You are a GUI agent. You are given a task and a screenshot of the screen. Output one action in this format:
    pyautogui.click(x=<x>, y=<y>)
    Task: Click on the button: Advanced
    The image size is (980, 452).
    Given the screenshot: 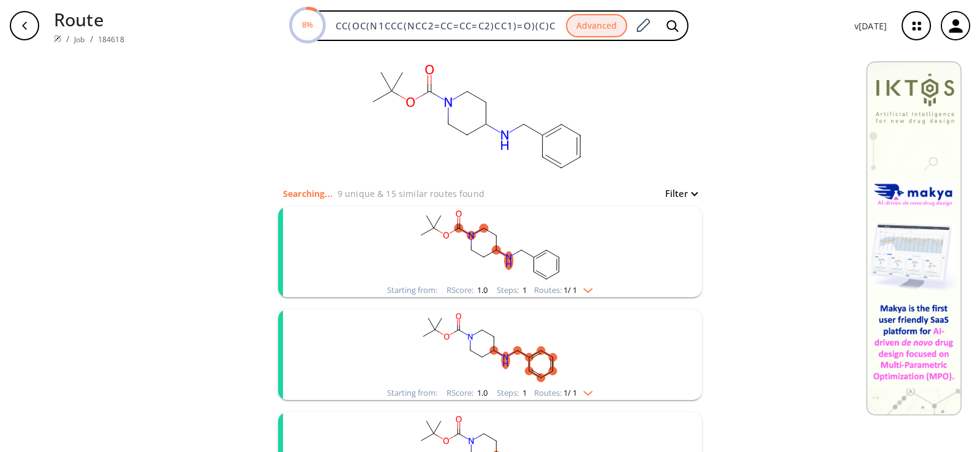 What is the action you would take?
    pyautogui.click(x=597, y=26)
    